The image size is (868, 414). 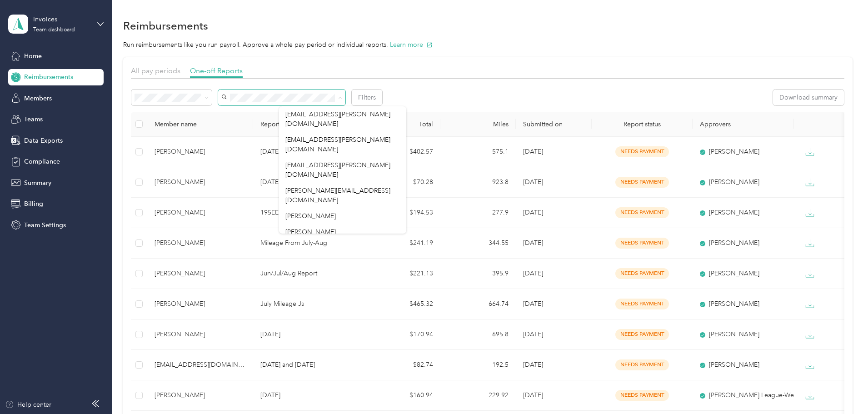 What do you see at coordinates (478, 124) in the screenshot?
I see `div: Miles` at bounding box center [478, 124].